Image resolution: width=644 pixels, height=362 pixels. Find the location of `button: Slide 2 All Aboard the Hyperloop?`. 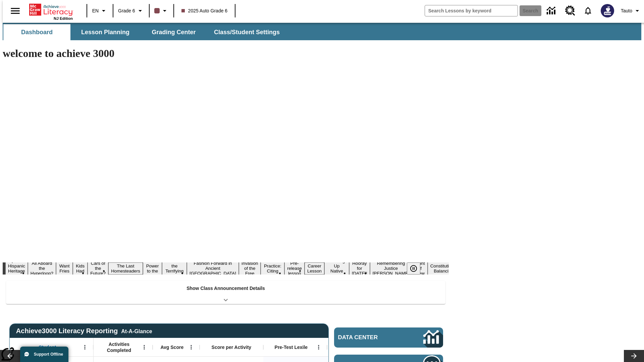

button: Slide 2 All Aboard the Hyperloop? is located at coordinates (42, 268).